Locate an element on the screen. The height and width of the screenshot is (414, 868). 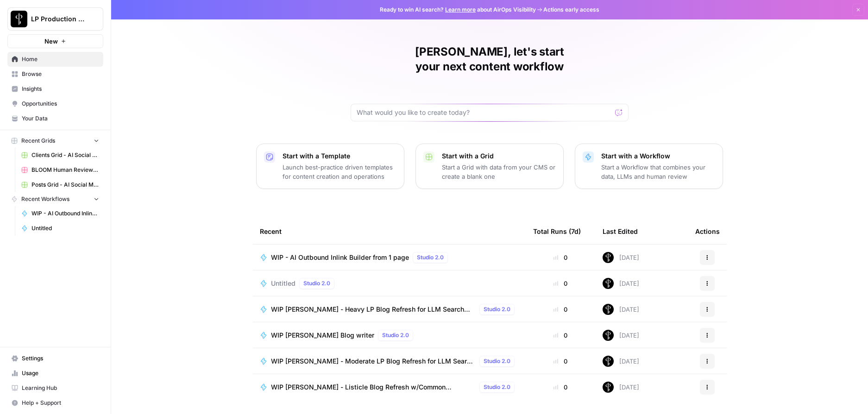
span: Usage is located at coordinates (61, 373).